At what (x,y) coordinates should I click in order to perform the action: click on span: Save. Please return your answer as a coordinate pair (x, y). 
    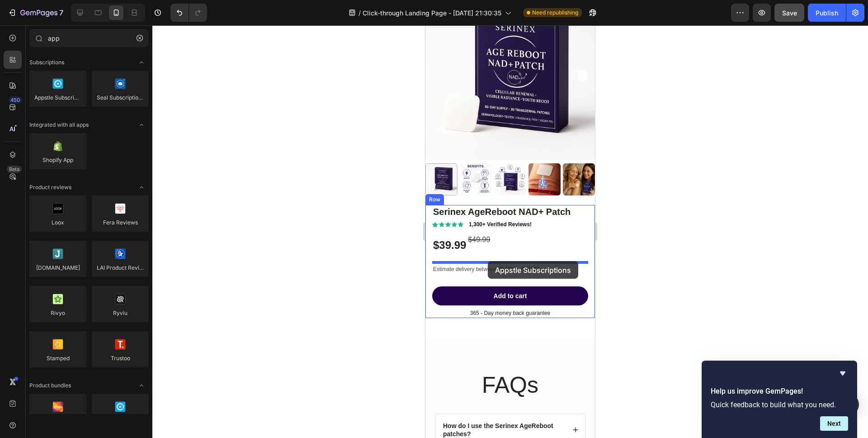
    Looking at the image, I should click on (789, 13).